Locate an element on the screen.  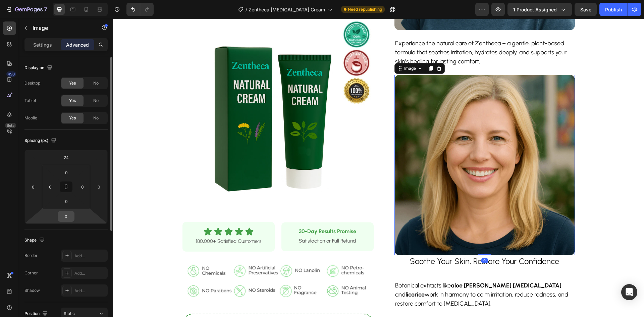
h2: 30-Day Results Promise is located at coordinates (214, 212).